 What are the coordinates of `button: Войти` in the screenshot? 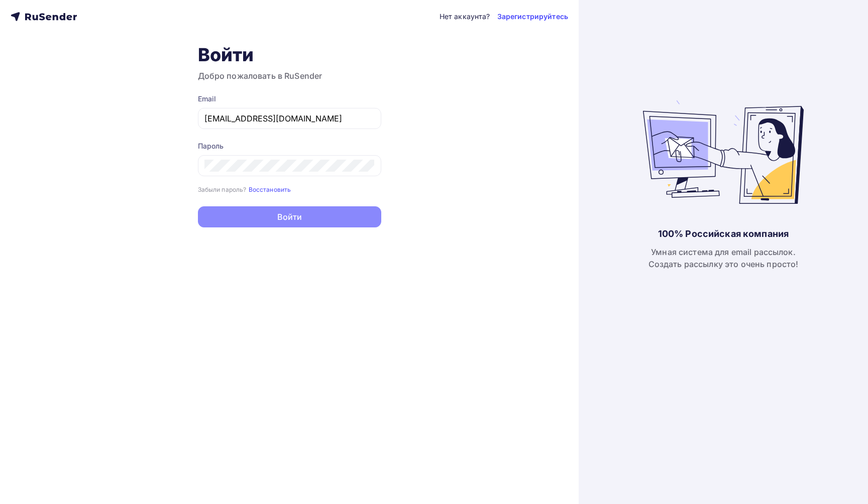 It's located at (289, 216).